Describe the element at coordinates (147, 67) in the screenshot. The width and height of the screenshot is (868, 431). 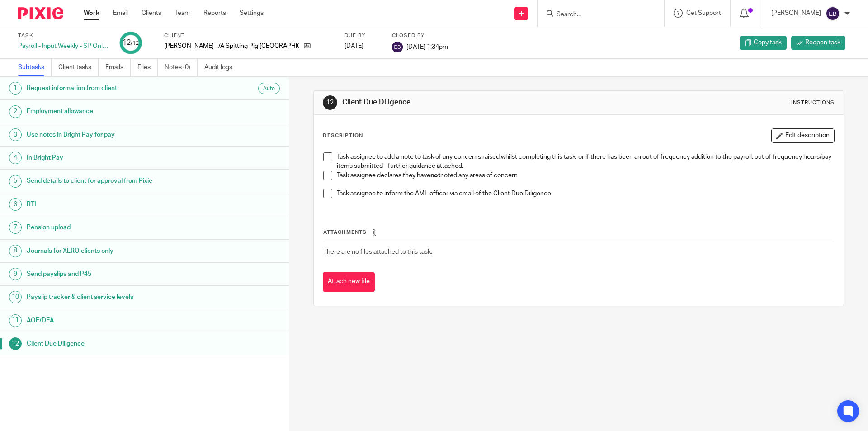
I see `a: Files` at that location.